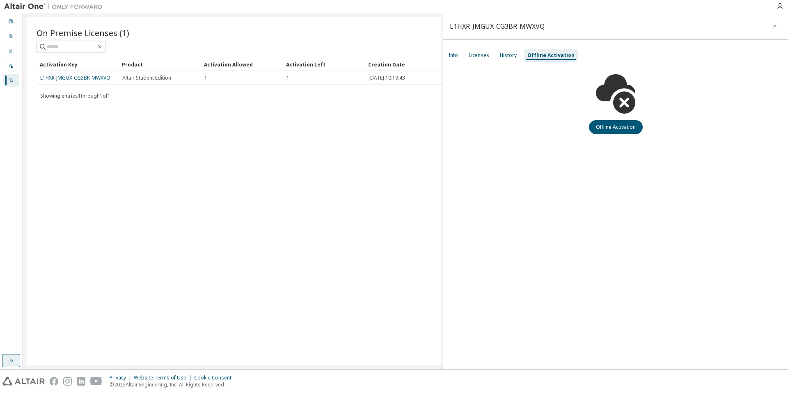 The image size is (788, 393). Describe the element at coordinates (121, 378) in the screenshot. I see `div: Privacy` at that location.